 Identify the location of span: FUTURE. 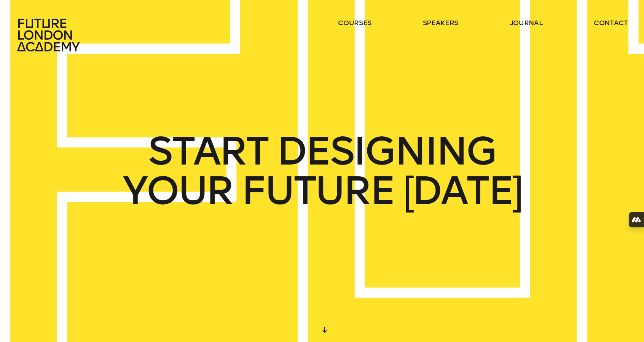
(318, 190).